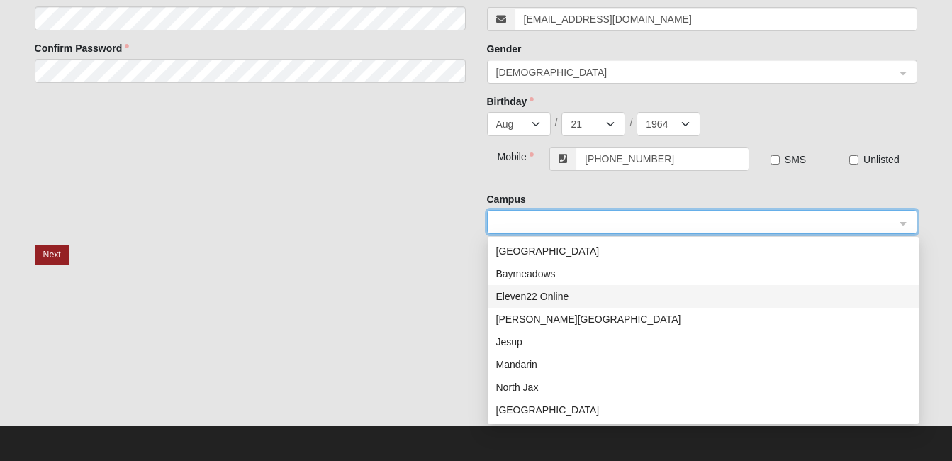 This screenshot has height=461, width=952. What do you see at coordinates (504, 49) in the screenshot?
I see `label: Gender` at bounding box center [504, 49].